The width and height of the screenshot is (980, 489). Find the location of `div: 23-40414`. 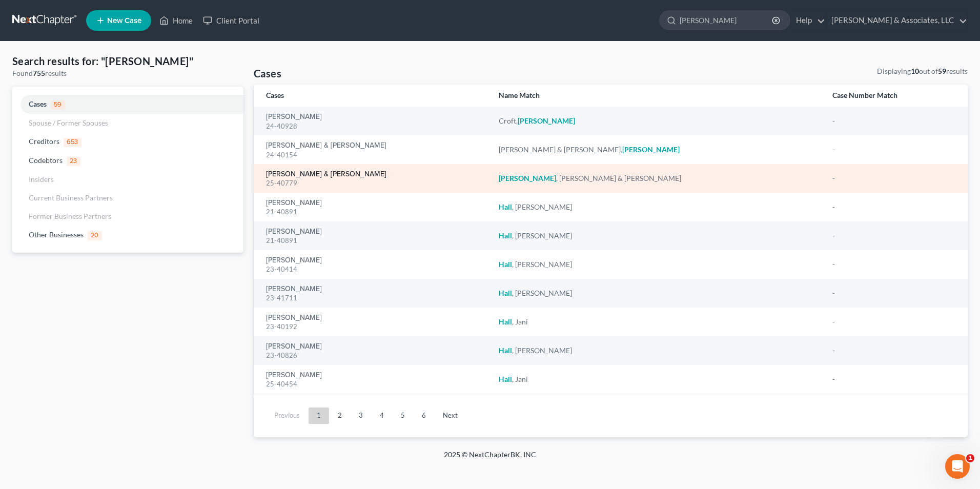

div: 23-40414 is located at coordinates (374, 269).